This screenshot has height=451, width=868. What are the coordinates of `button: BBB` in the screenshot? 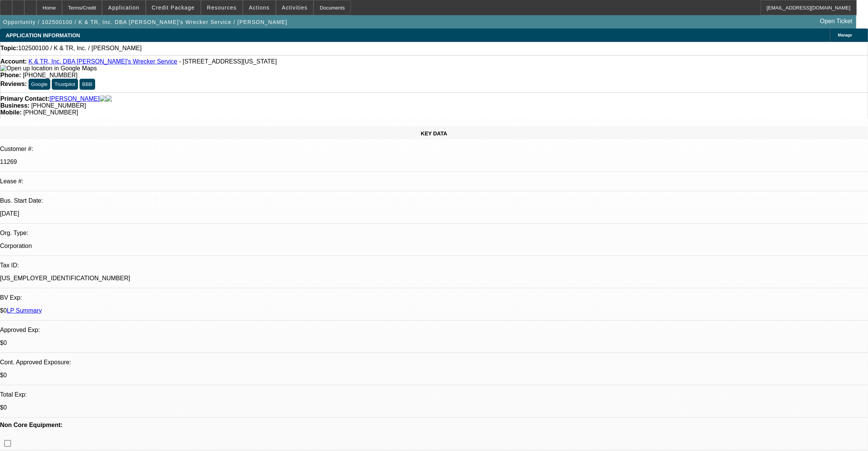 It's located at (87, 84).